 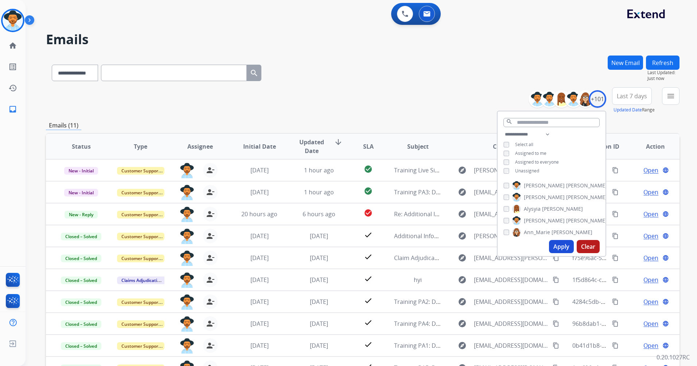 What do you see at coordinates (81, 214) in the screenshot?
I see `span: New - Reply` at bounding box center [81, 214].